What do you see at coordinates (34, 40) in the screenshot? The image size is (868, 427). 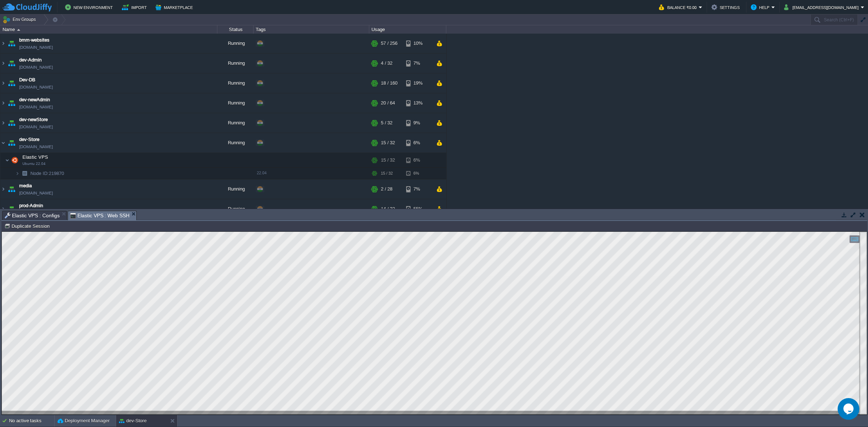 I see `a: bmm-websites` at bounding box center [34, 40].